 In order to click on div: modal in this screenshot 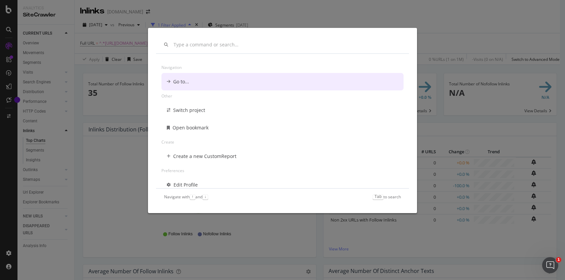, I will do `click(282, 120)`.